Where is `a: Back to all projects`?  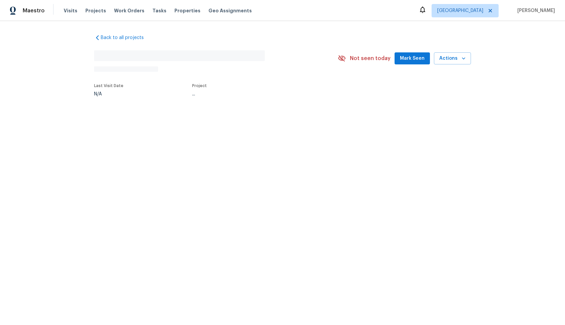 a: Back to all projects is located at coordinates (126, 38).